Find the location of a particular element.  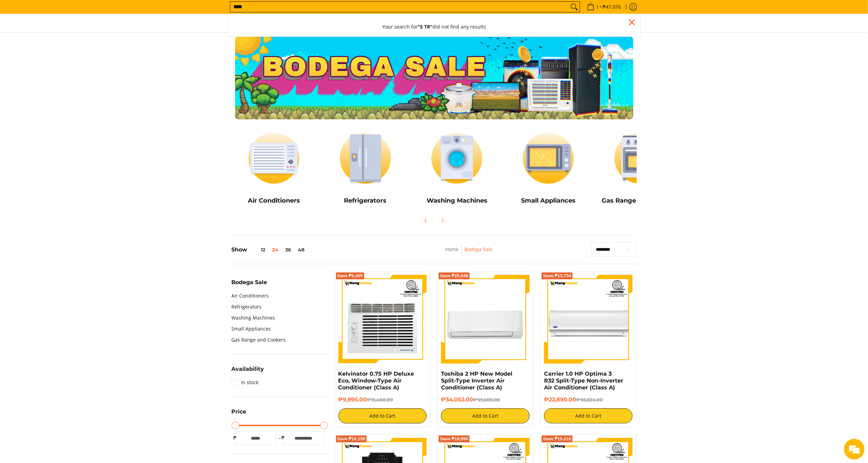

span: Availability is located at coordinates (248, 369).